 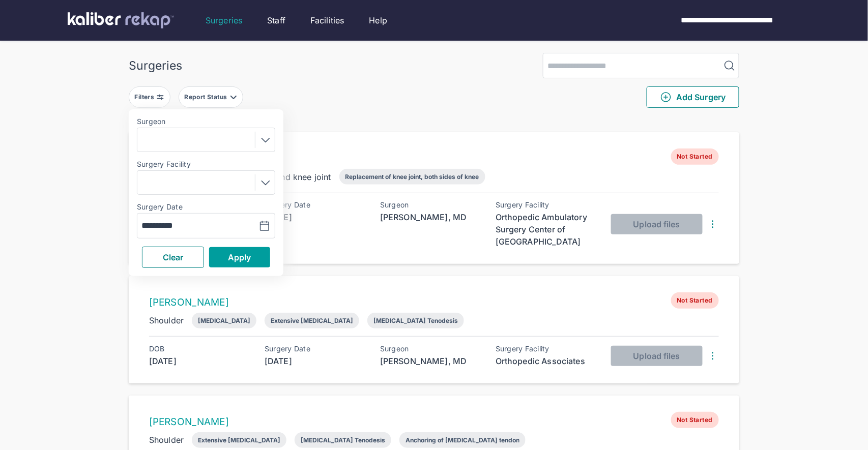 I want to click on div: Orthopedic Associates, so click(x=546, y=362).